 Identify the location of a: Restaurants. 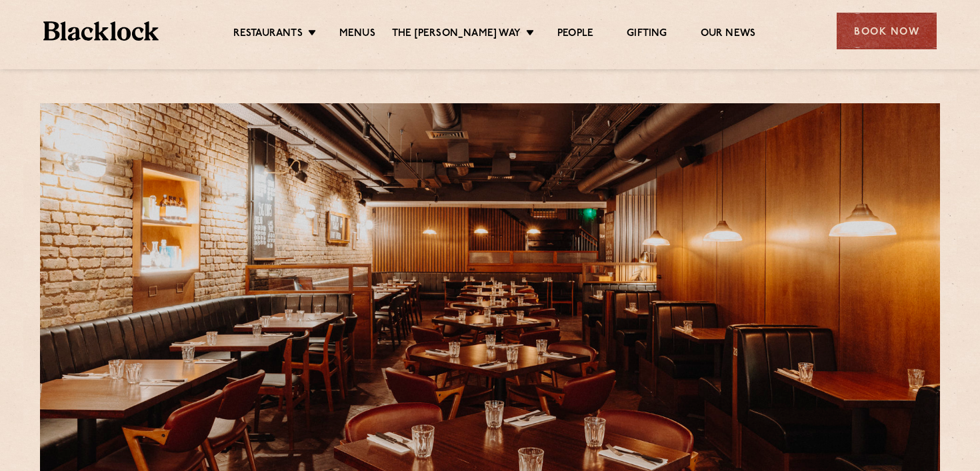
(268, 35).